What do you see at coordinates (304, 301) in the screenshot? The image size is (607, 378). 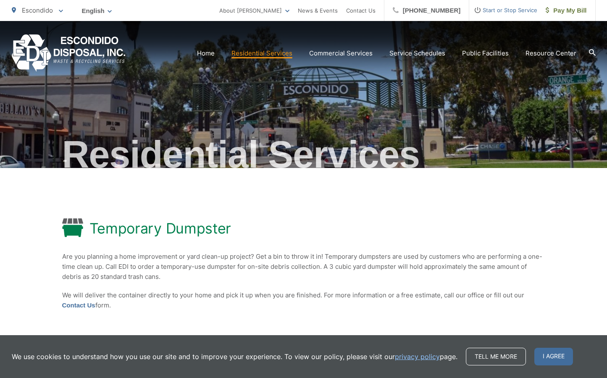 I see `p: We will deliver the container directly to your home and pick it up when you are finished. For mor...` at bounding box center [304, 301].